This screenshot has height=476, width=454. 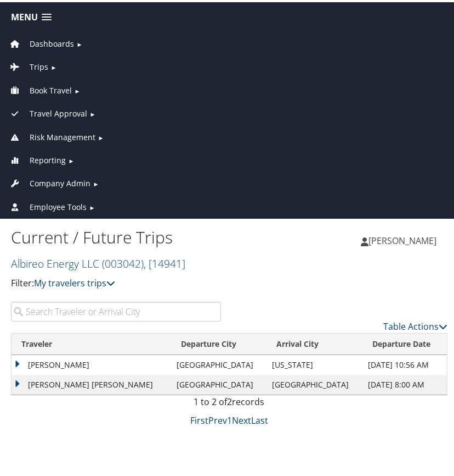 What do you see at coordinates (58, 204) in the screenshot?
I see `span: Employee Tools` at bounding box center [58, 204].